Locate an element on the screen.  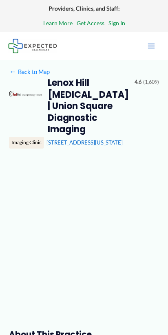
a: Sign In is located at coordinates (116, 23).